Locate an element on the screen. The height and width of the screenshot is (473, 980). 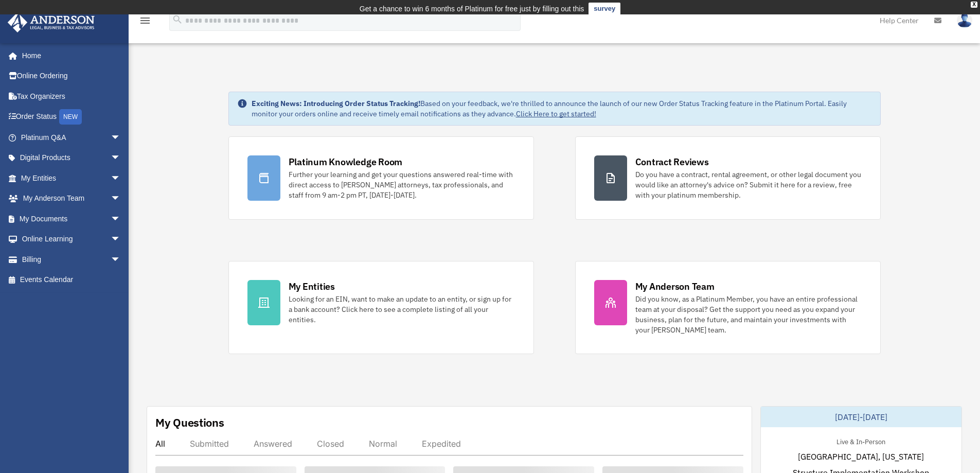
a: Order StatusNEW is located at coordinates (71, 117).